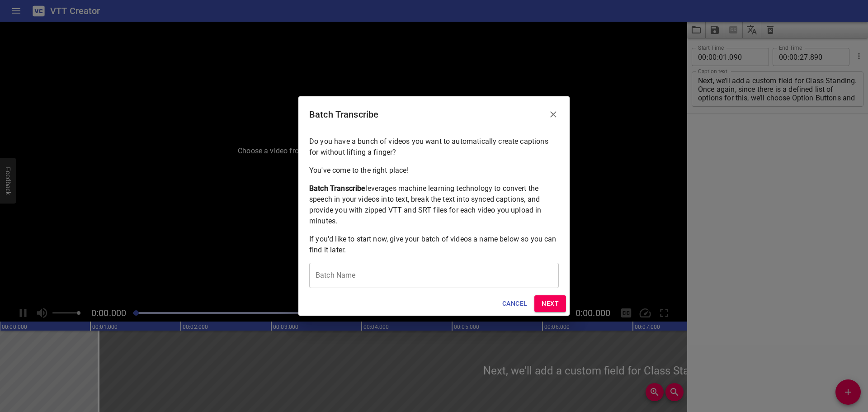 This screenshot has width=868, height=412. What do you see at coordinates (434, 171) in the screenshot?
I see `p: You've come to the right place!` at bounding box center [434, 171].